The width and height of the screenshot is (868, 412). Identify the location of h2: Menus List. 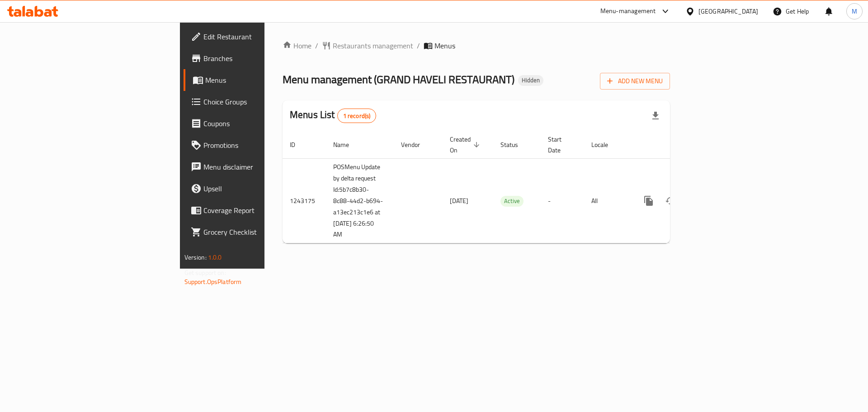
(332, 115).